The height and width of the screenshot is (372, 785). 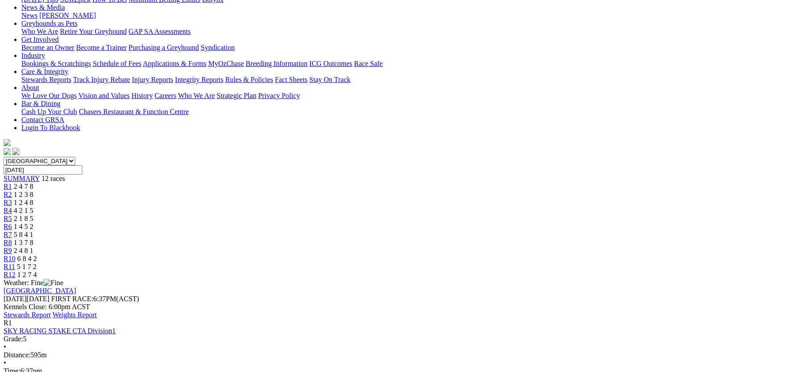 I want to click on a: R7, so click(x=8, y=234).